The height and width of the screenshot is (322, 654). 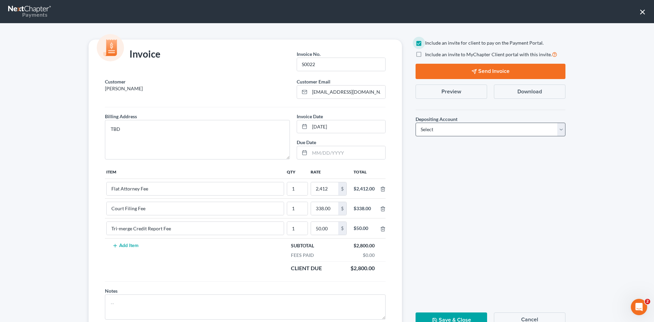 What do you see at coordinates (110, 48) in the screenshot?
I see `img: icon-money-cc55cd5b71ee43c44ef0efbab91310903cbf28f8221dba23c0d5ca797e203e98.svg` at bounding box center [110, 48].